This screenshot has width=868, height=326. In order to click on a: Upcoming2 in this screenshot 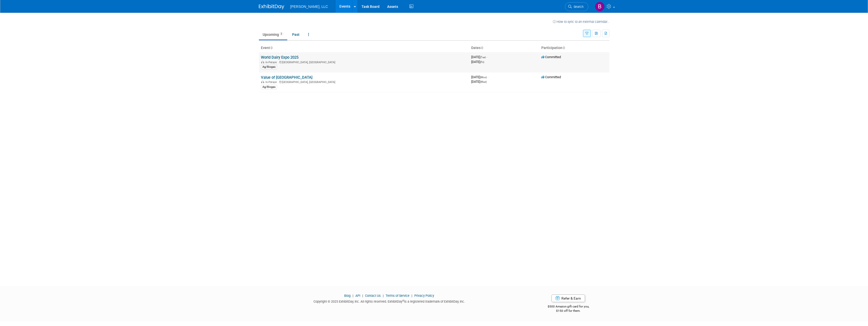, I will do `click(273, 34)`.